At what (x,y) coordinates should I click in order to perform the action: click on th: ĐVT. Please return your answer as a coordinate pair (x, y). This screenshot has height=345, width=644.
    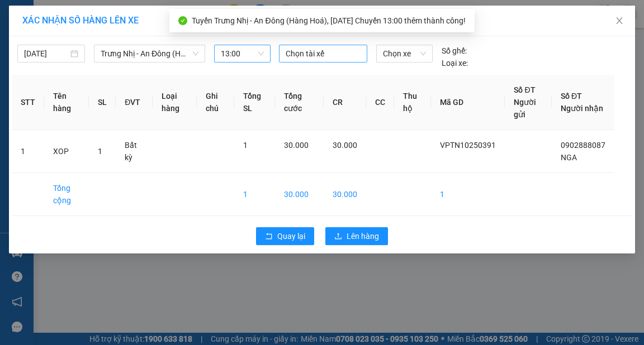
    Looking at the image, I should click on (133, 102).